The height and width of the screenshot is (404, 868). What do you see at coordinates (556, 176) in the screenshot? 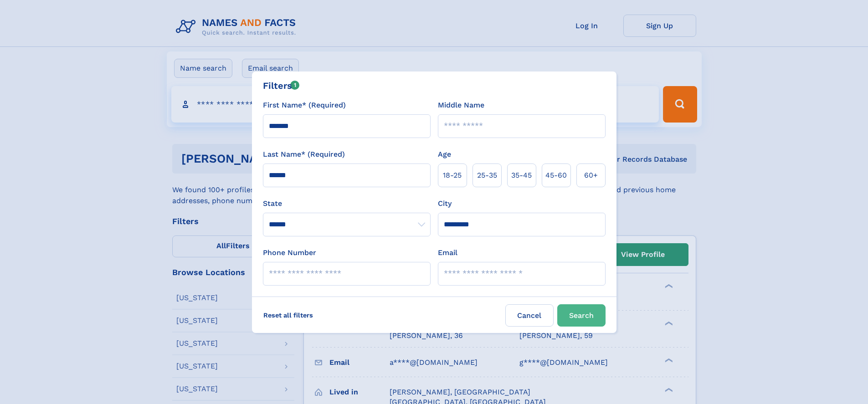
I see `span: 45‑60` at bounding box center [556, 176].